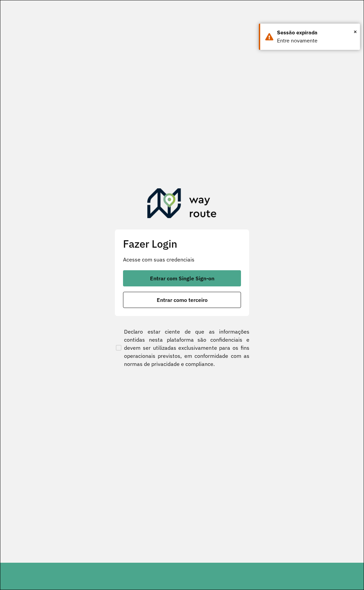 This screenshot has width=364, height=590. I want to click on img: Roteirizador AmbevTech, so click(182, 205).